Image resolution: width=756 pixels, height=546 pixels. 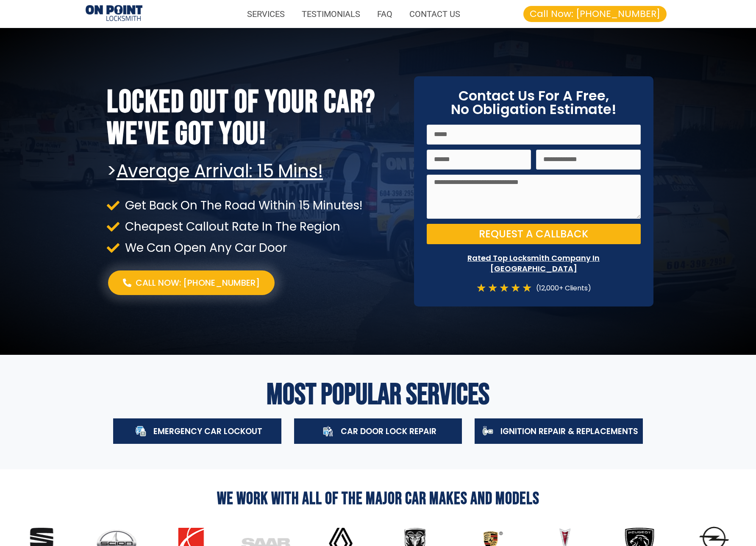 I want to click on span: Car Door Lock Repair, so click(x=389, y=431).